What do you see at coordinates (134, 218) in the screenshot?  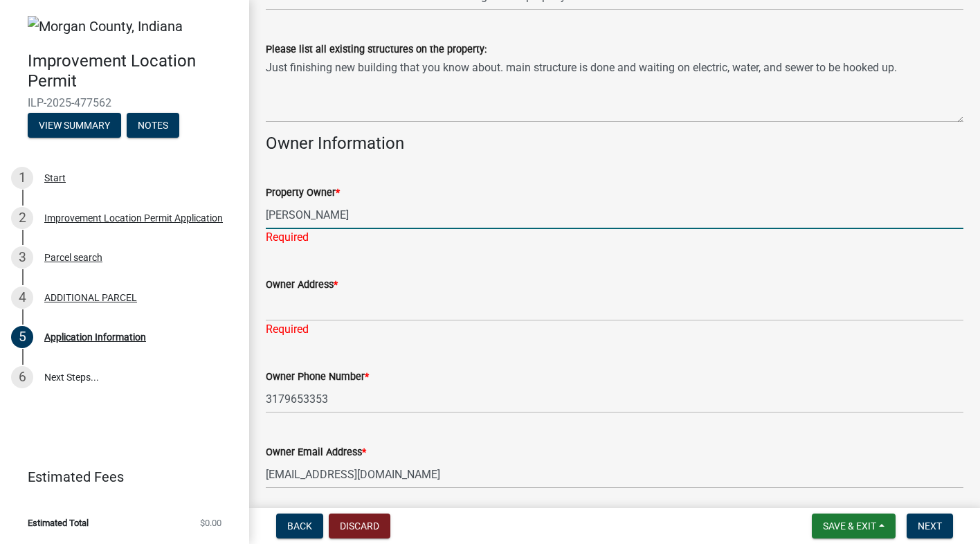 I see `div: Improvement Location Permit Application` at bounding box center [134, 218].